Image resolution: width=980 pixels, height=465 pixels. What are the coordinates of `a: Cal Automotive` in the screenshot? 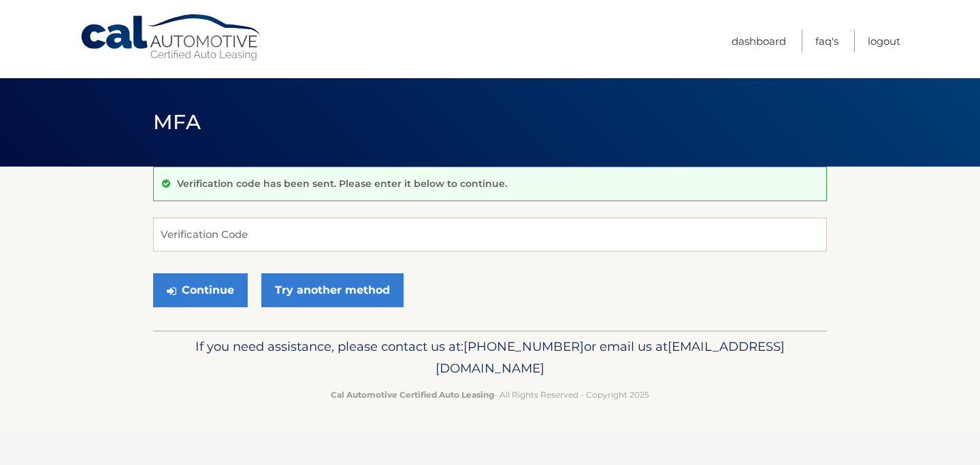 It's located at (172, 38).